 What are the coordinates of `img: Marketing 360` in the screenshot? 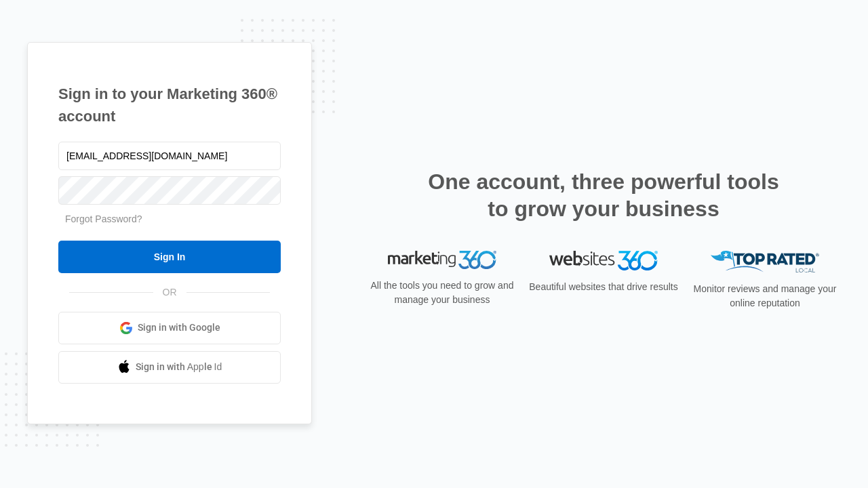 It's located at (442, 260).